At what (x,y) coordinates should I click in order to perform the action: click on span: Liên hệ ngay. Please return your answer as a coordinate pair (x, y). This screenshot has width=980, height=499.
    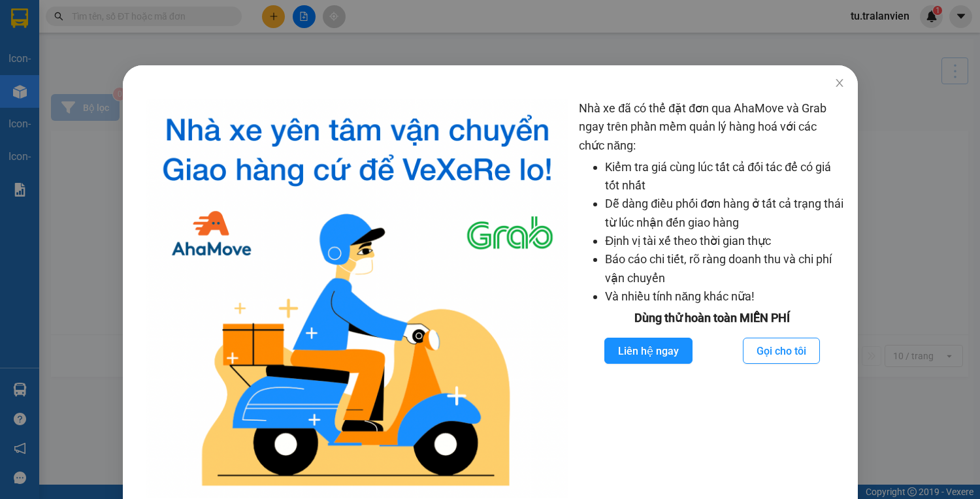
    Looking at the image, I should click on (647, 350).